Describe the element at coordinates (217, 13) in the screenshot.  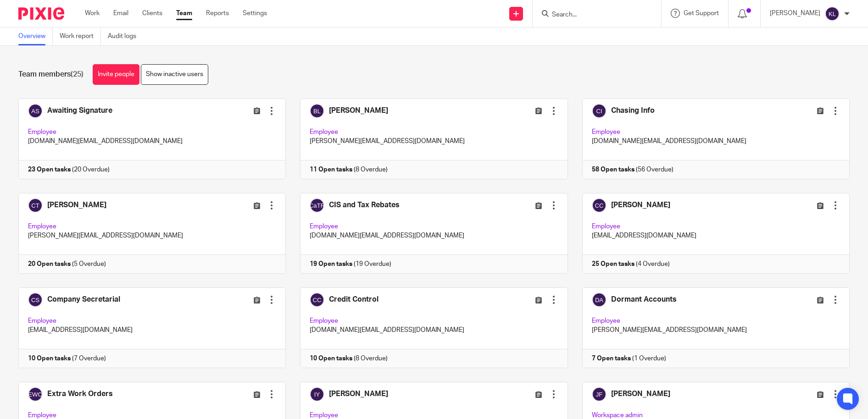
I see `a: Reports` at that location.